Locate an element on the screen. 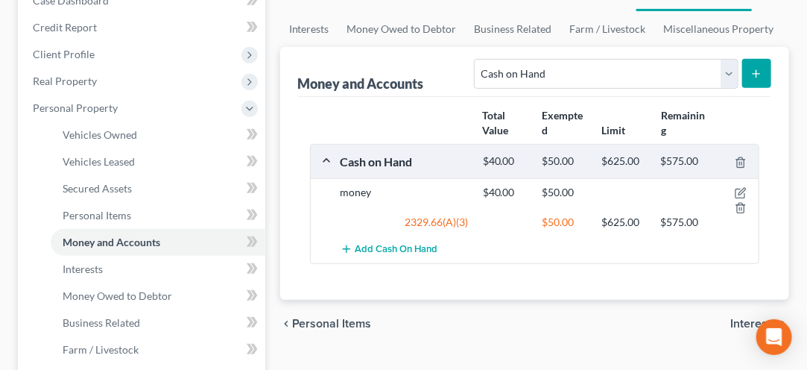 The height and width of the screenshot is (370, 807). div: 2329.66(A)(3) is located at coordinates (404, 222).